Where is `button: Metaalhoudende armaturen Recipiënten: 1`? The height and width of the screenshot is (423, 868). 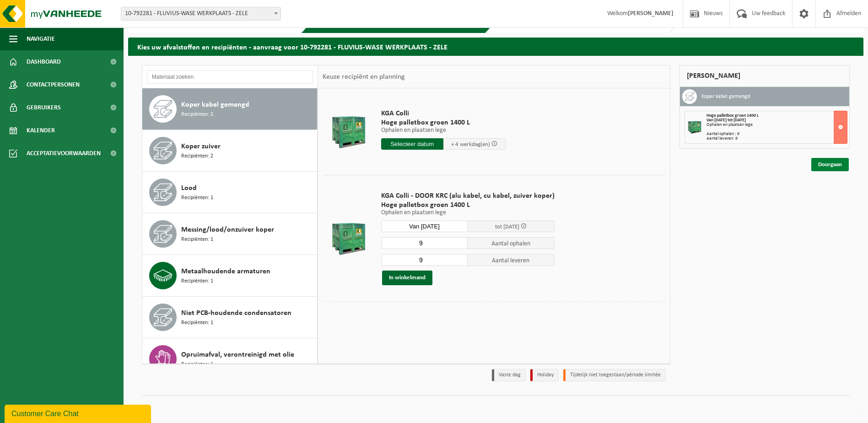 button: Metaalhoudende armaturen Recipiënten: 1 is located at coordinates (229, 276).